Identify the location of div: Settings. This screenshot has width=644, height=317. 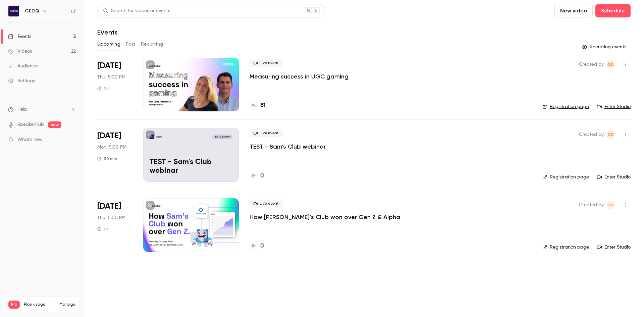
(22, 81).